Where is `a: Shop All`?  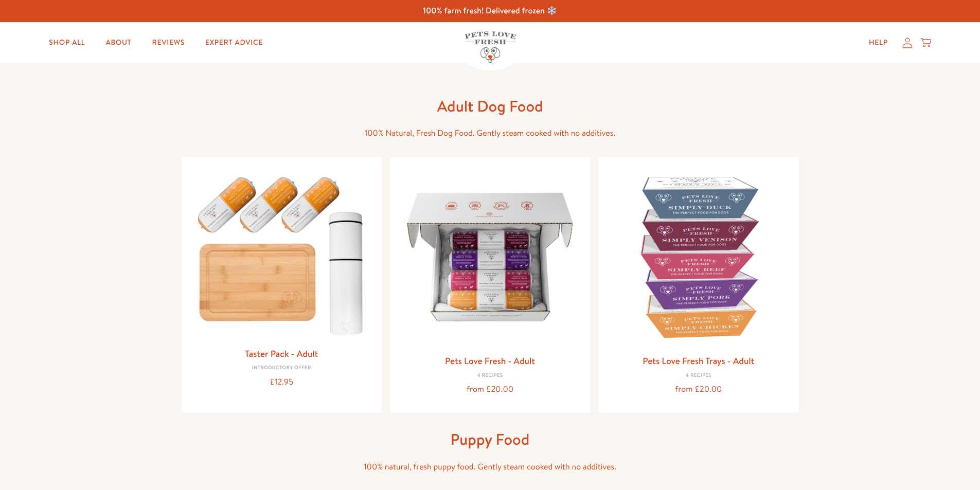 a: Shop All is located at coordinates (67, 42).